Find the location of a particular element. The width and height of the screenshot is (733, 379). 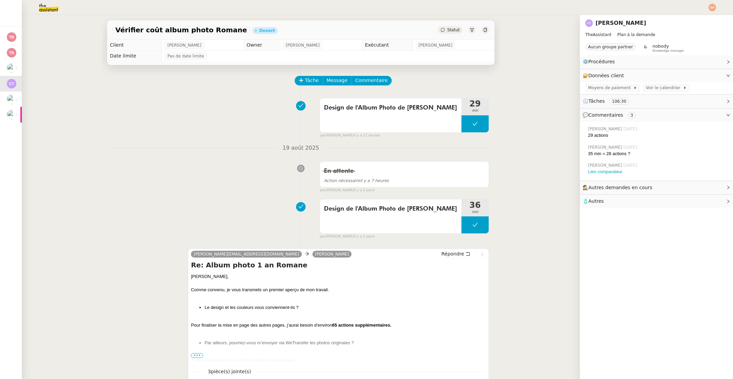

div: Ouvert is located at coordinates (267, 31).